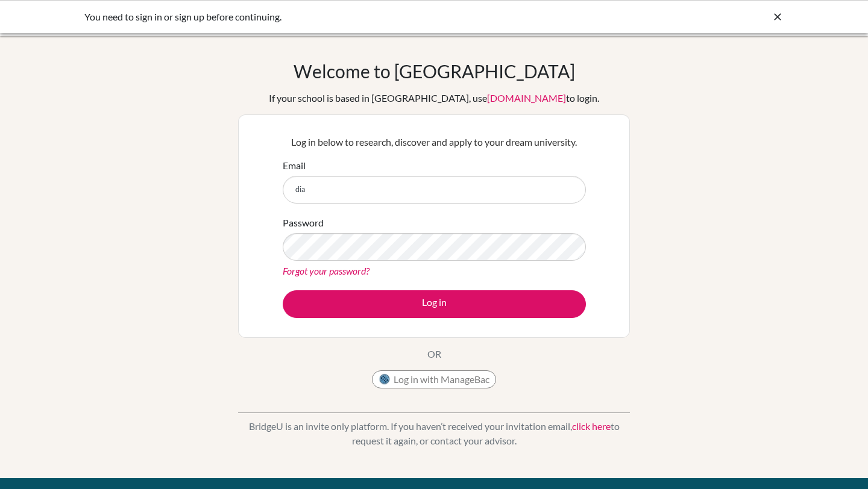 The height and width of the screenshot is (489, 868). I want to click on p: Log in below to research, discover and apply to your dream university., so click(434, 142).